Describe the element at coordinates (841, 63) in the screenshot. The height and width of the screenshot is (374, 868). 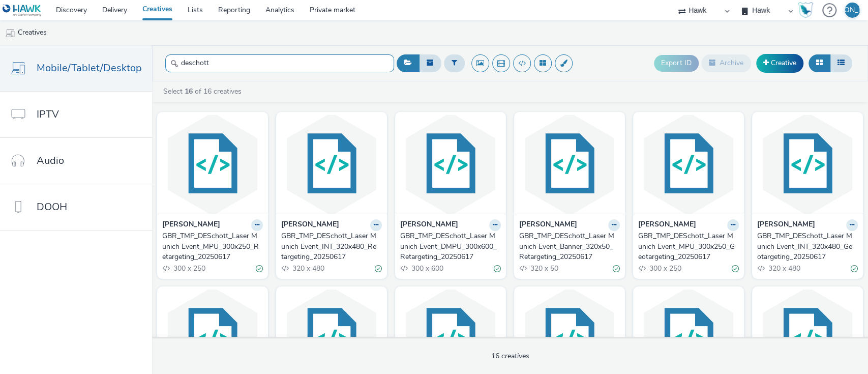
I see `button: Table` at that location.